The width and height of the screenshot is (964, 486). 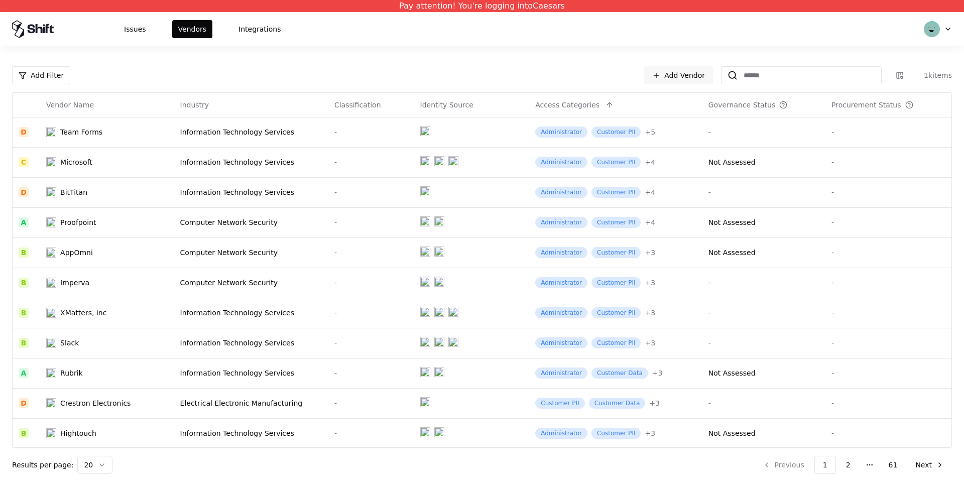 What do you see at coordinates (260, 29) in the screenshot?
I see `button: Integrations` at bounding box center [260, 29].